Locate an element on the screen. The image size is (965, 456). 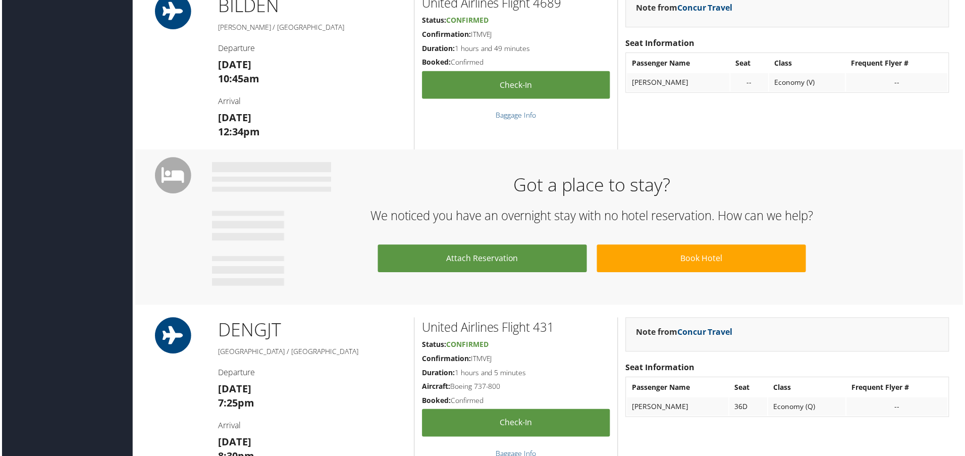
a: Attach Reservation is located at coordinates (482, 259).